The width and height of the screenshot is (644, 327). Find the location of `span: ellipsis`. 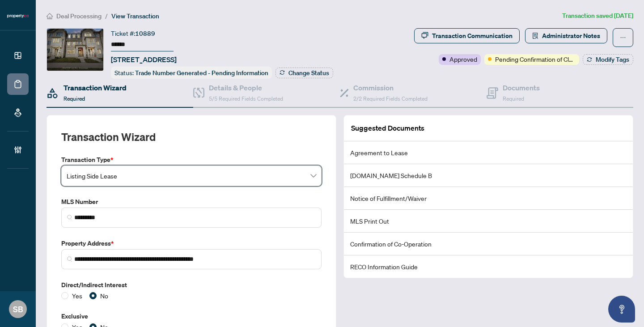

span: ellipsis is located at coordinates (623, 38).